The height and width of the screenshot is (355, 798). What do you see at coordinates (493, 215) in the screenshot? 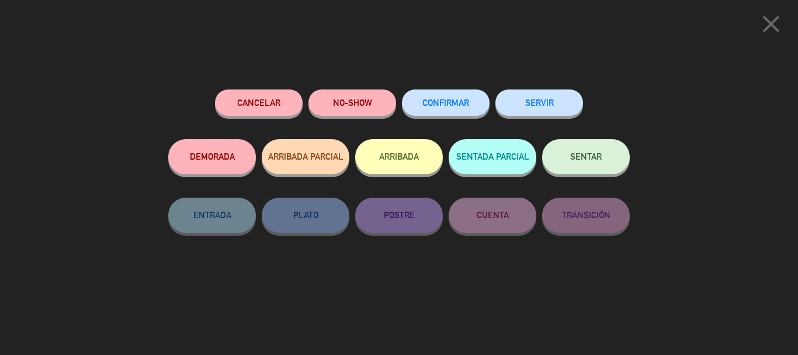
I see `button: CUENTA` at bounding box center [493, 215].